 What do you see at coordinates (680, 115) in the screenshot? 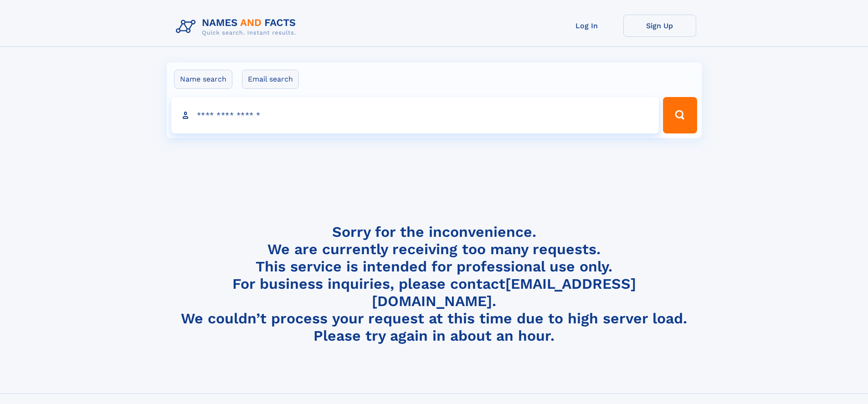
I see `button: Search Button` at bounding box center [680, 115].